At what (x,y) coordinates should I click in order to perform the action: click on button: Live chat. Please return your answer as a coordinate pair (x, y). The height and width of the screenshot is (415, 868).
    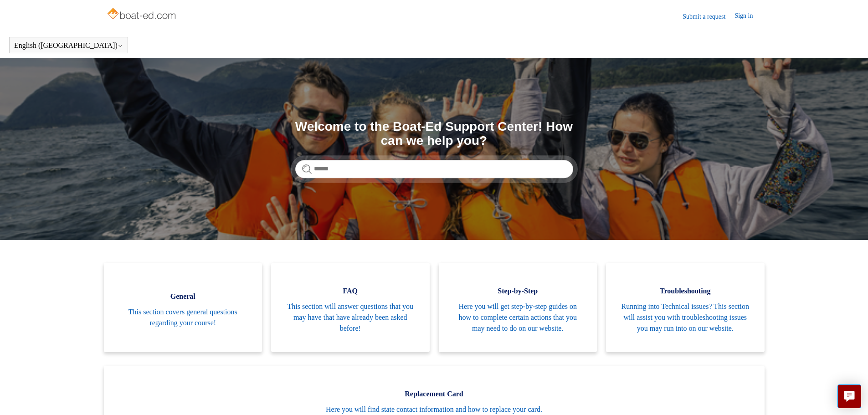
    Looking at the image, I should click on (849, 396).